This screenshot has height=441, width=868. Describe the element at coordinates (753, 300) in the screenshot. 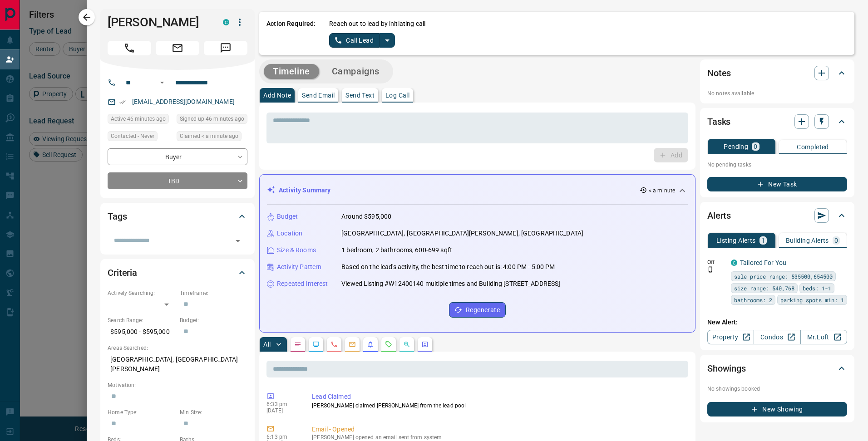

I see `span: bathrooms: 2` at that location.